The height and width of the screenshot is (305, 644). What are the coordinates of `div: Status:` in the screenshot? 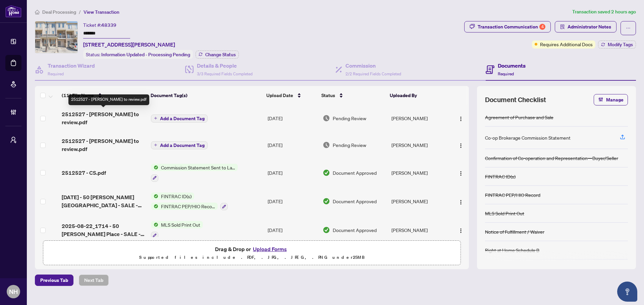 It's located at (138, 54).